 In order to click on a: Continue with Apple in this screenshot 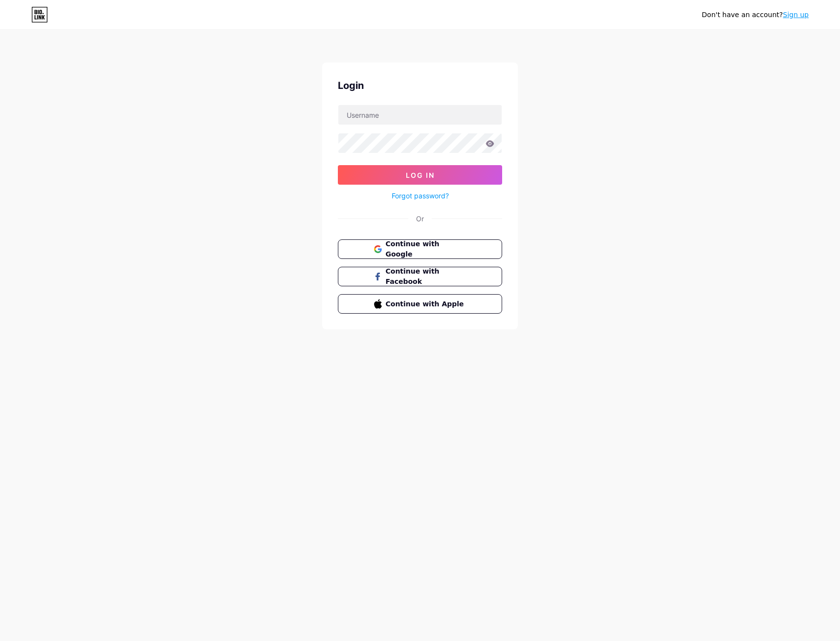, I will do `click(420, 304)`.